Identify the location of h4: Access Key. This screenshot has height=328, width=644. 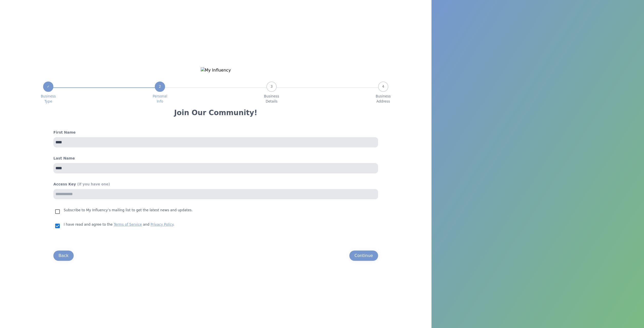
(216, 184).